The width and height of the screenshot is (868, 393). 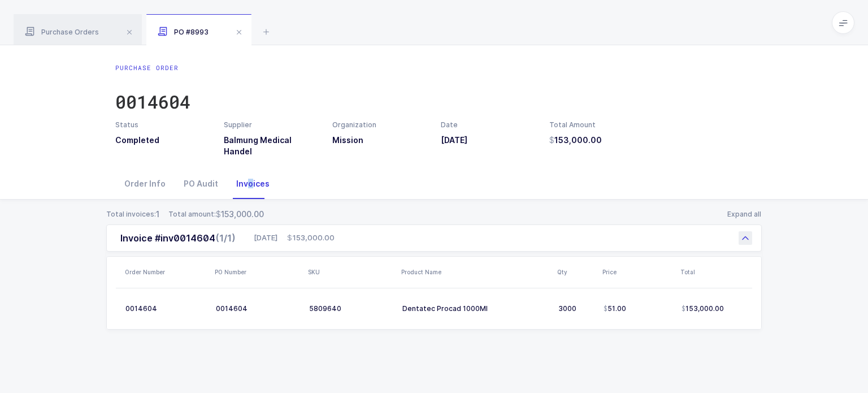 What do you see at coordinates (380, 125) in the screenshot?
I see `div: Organization` at bounding box center [380, 125].